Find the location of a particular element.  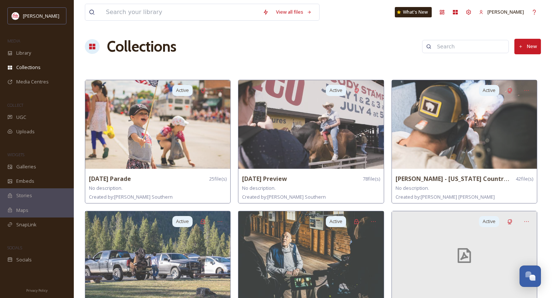

img: 6a245777-1441-43af-9292-a9ff2999359d.jpg is located at coordinates (157, 124).